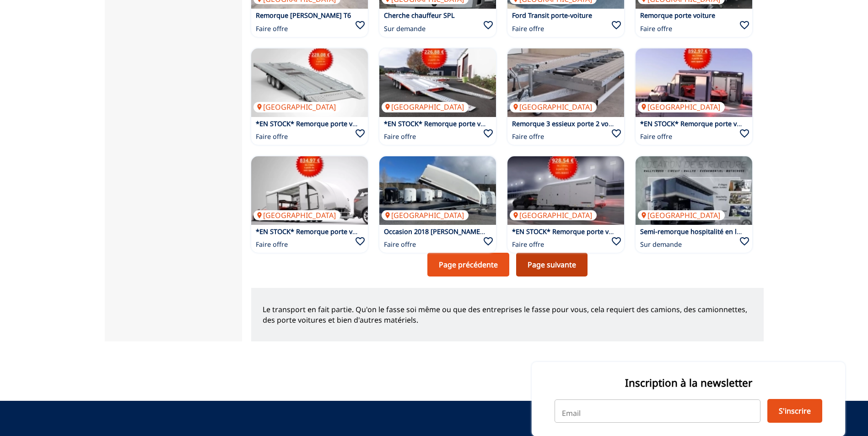 The image size is (868, 436). Describe the element at coordinates (677, 15) in the screenshot. I see `a: Remorque porte voiture` at that location.